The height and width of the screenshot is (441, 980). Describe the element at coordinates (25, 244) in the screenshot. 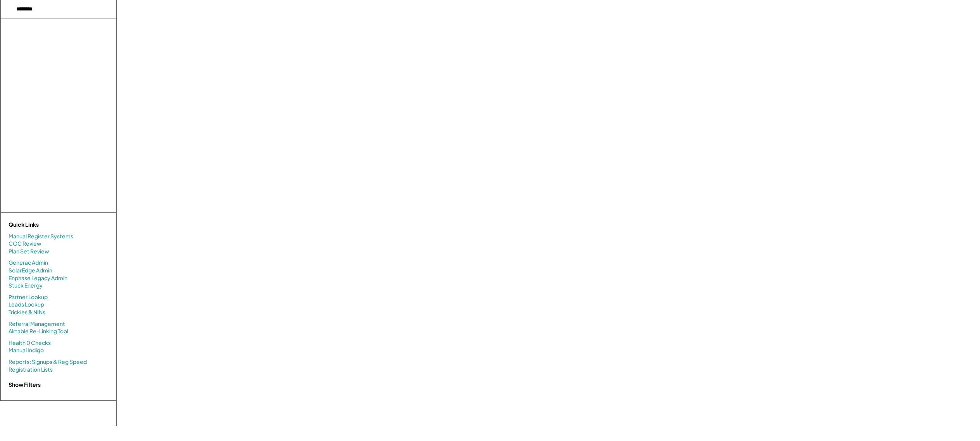

I see `a: COC Review` at that location.